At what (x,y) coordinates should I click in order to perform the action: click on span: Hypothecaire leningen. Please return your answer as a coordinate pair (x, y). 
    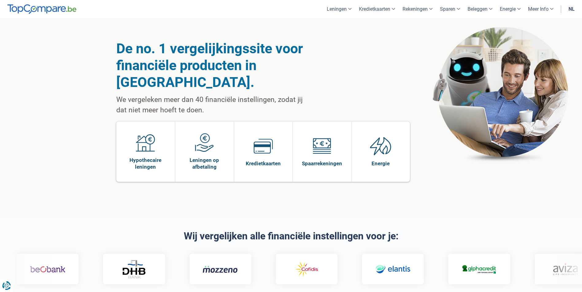
    Looking at the image, I should click on (146, 164).